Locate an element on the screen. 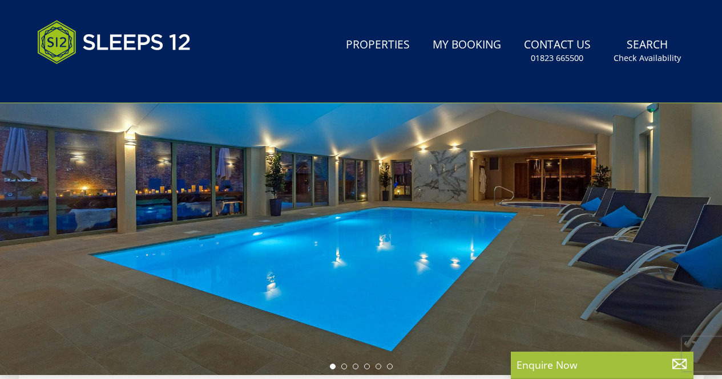 The width and height of the screenshot is (722, 379). p: Enquire Now is located at coordinates (602, 365).